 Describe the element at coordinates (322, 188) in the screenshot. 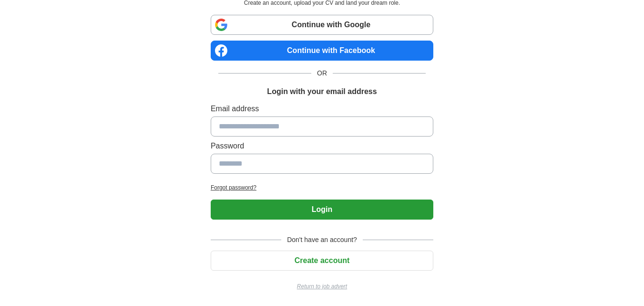

I see `a: Forgot password?` at that location.